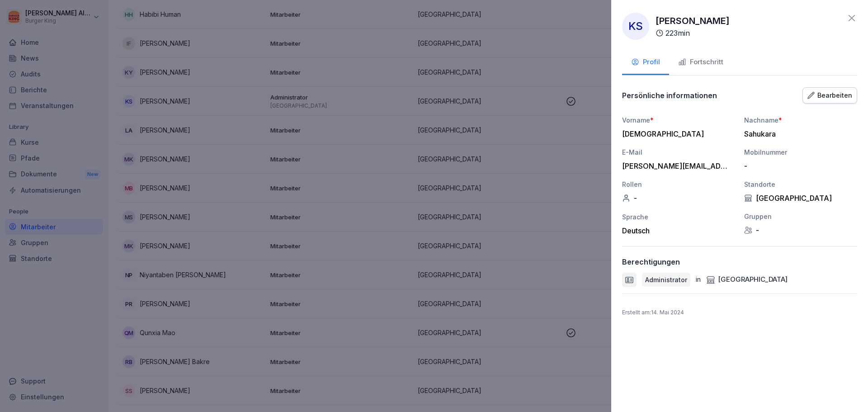 The width and height of the screenshot is (868, 412). What do you see at coordinates (829, 95) in the screenshot?
I see `button: Bearbeiten` at bounding box center [829, 95].